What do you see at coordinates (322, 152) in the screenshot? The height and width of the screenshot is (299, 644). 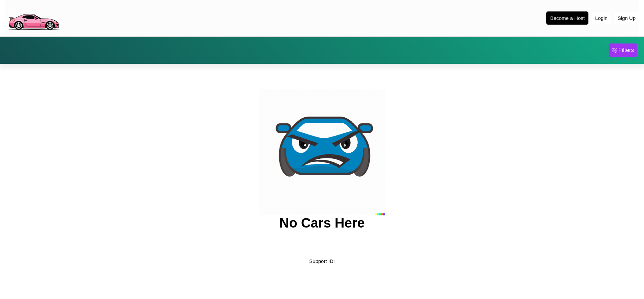 I see `img: car` at bounding box center [322, 152].